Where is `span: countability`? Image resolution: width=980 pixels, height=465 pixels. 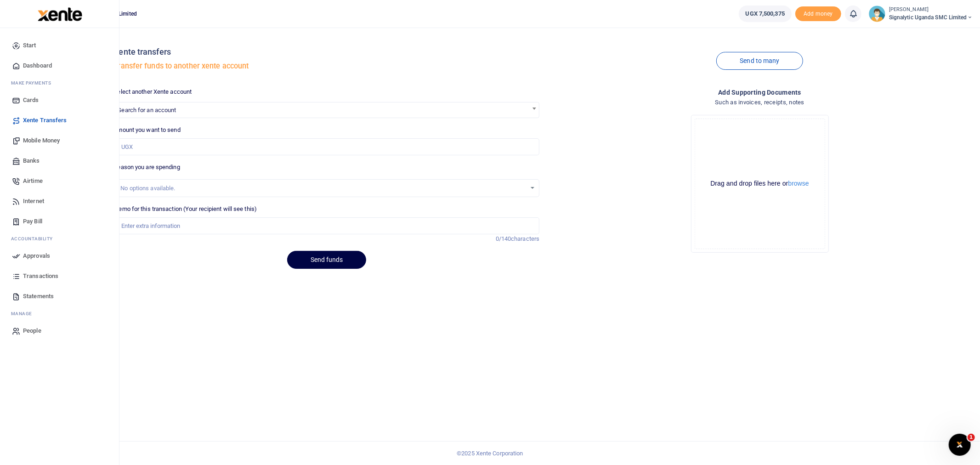 span: countability is located at coordinates (35, 239).